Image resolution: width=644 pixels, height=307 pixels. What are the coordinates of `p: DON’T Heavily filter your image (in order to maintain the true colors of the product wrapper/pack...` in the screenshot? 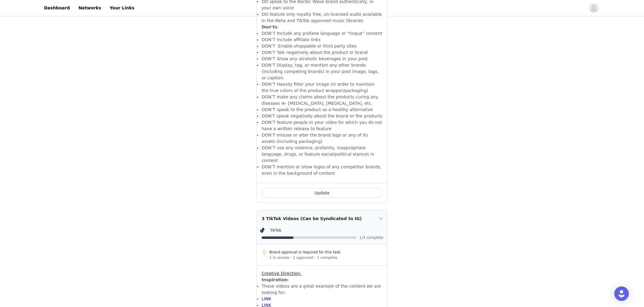 It's located at (322, 88).